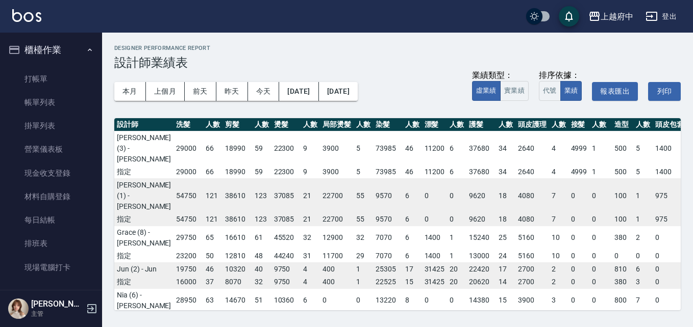  What do you see at coordinates (310, 172) in the screenshot?
I see `td: 9` at bounding box center [310, 172].